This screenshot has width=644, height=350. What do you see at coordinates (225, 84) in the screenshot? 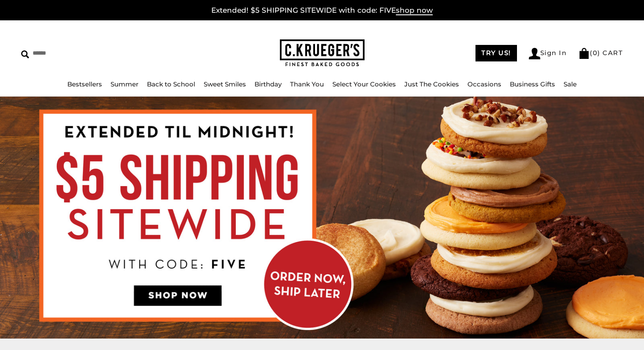
I see `a: Sweet Smiles` at bounding box center [225, 84].